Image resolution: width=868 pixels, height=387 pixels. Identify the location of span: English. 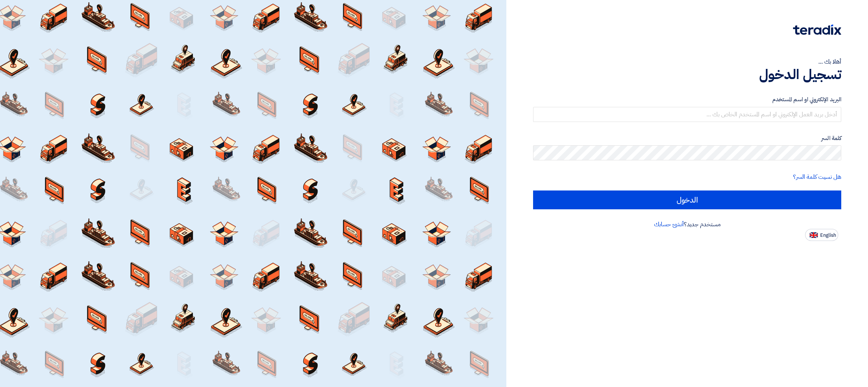
(828, 235).